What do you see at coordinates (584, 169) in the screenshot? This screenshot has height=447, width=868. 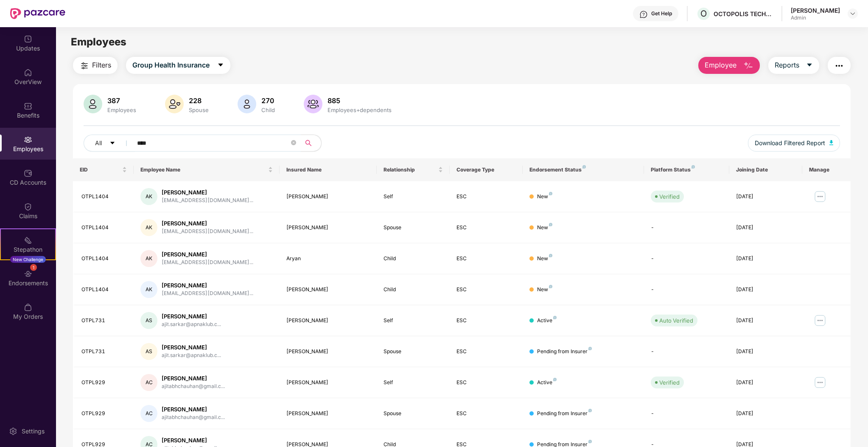 I see `div: Endorsement Status` at bounding box center [584, 169].